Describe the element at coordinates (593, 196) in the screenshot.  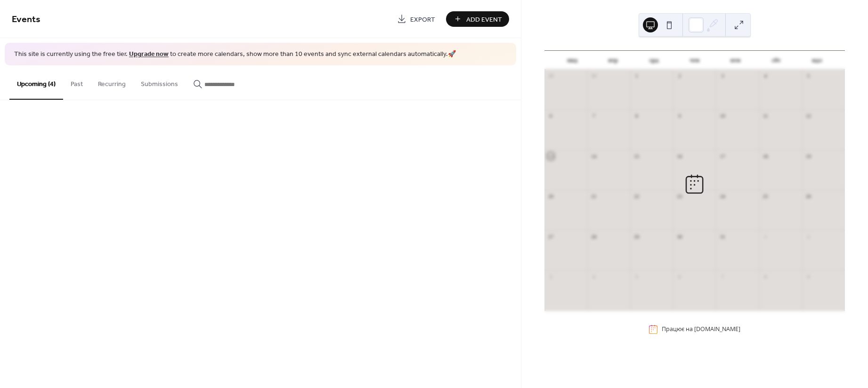
I see `div: 21` at that location.